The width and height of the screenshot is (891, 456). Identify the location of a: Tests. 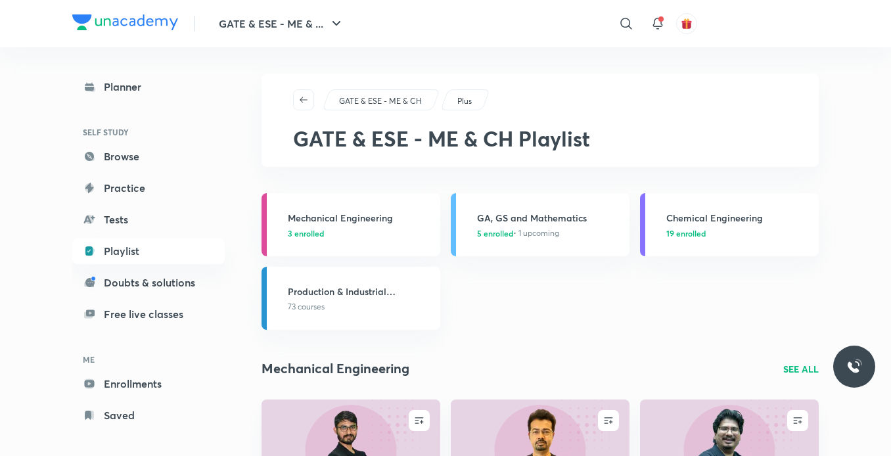
(149, 220).